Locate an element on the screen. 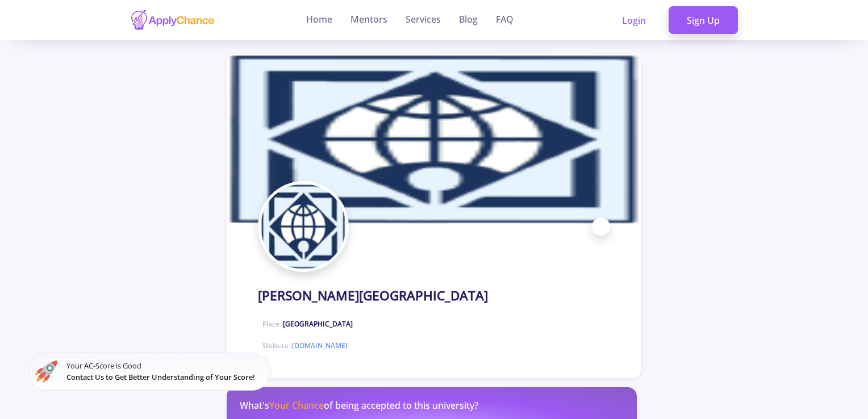 Image resolution: width=868 pixels, height=419 pixels. span: Website : is located at coordinates (305, 345).